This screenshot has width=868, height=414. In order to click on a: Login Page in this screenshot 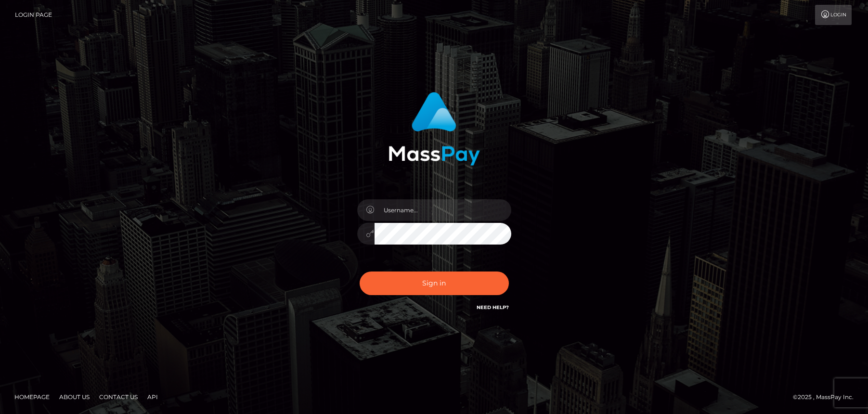, I will do `click(33, 15)`.